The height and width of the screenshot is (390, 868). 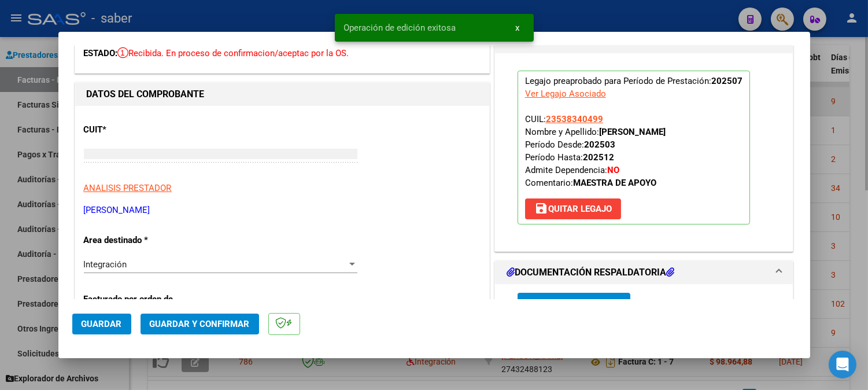 What do you see at coordinates (234, 53) in the screenshot?
I see `span: Recibida. En proceso de confirmacion/aceptac por la OS.` at bounding box center [234, 53].